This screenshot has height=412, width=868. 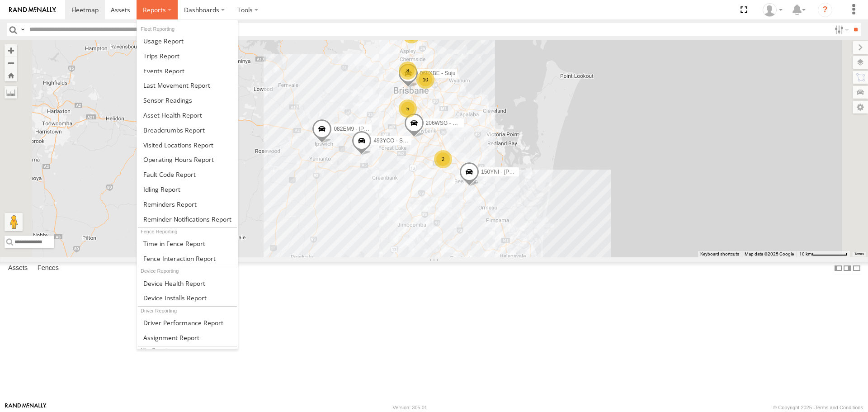 What do you see at coordinates (451, 123) in the screenshot?
I see `span: 206WSG - Cage Ute` at bounding box center [451, 123].